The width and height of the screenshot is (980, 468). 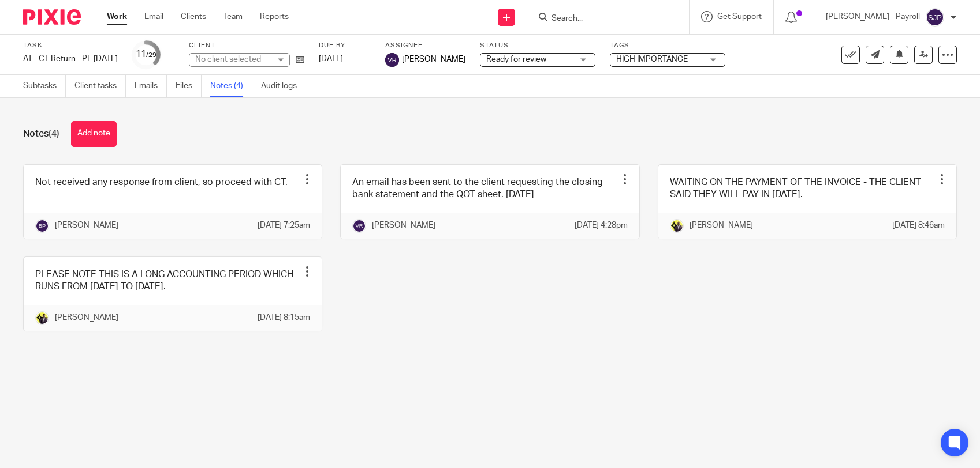 I want to click on a: Reports, so click(x=274, y=17).